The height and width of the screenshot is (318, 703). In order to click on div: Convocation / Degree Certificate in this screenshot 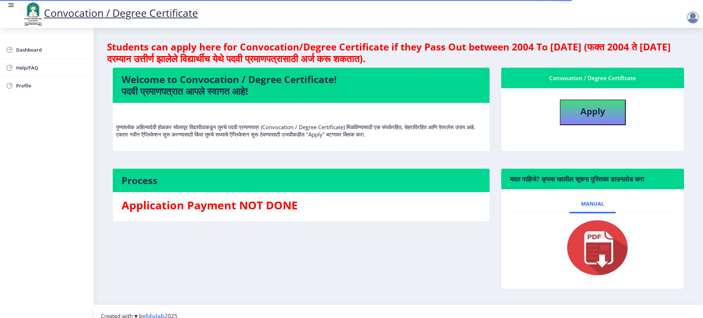, I will do `click(593, 78)`.